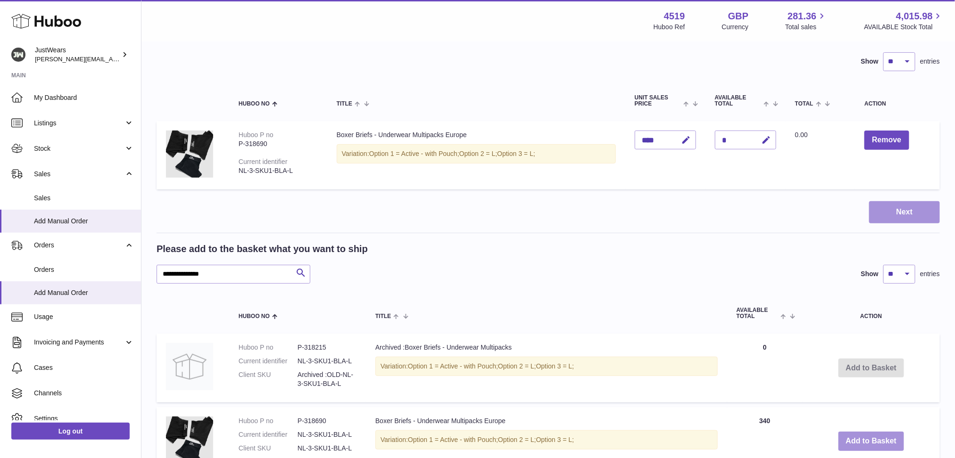 This screenshot has width=955, height=458. I want to click on button: Remove, so click(887, 140).